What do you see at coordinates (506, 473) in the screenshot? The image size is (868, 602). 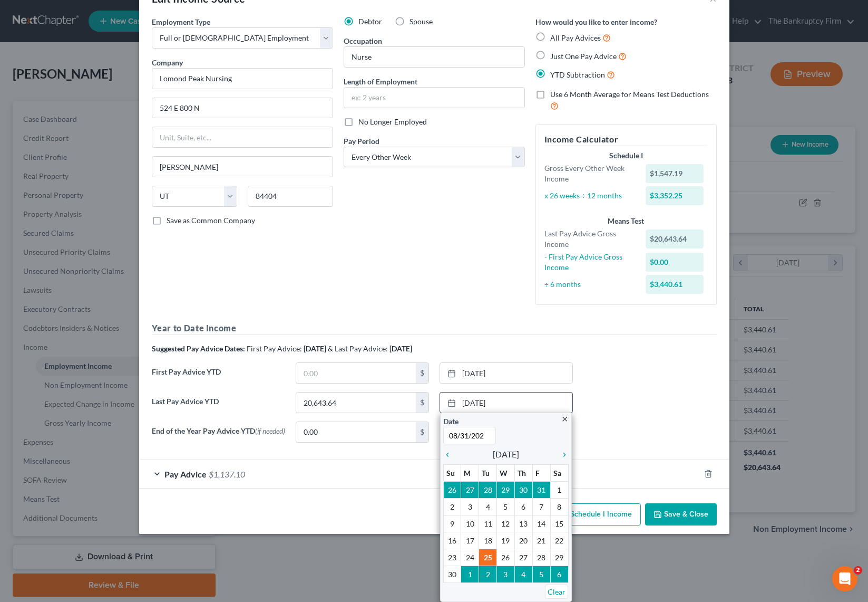 I see `th: W` at bounding box center [506, 473].